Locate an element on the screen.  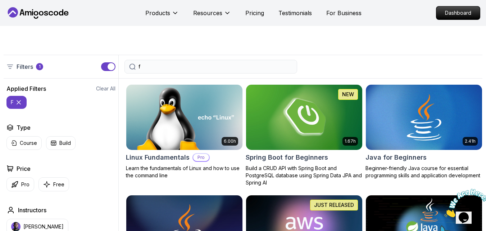
a: For Business is located at coordinates (344, 13).